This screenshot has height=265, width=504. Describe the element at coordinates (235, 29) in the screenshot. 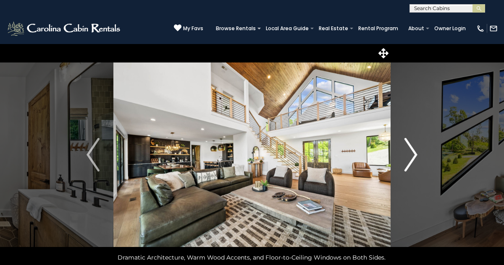

I see `a: Browse Rentals` at that location.